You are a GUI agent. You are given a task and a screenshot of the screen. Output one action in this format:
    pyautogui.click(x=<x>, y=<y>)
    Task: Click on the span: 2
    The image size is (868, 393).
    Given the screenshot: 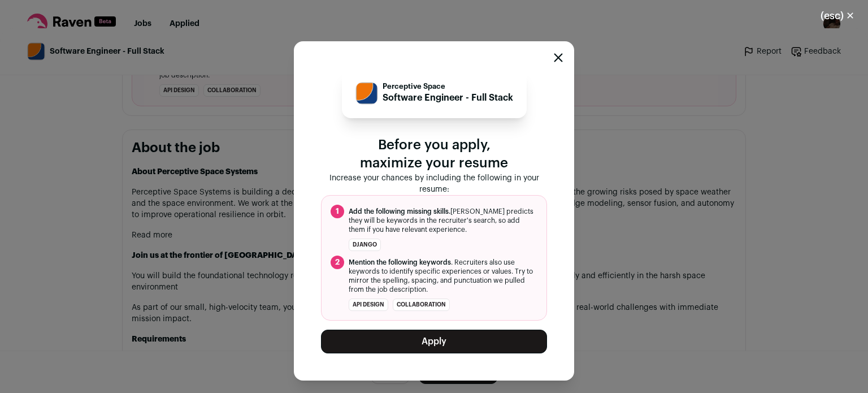 What is the action you would take?
    pyautogui.click(x=338, y=262)
    